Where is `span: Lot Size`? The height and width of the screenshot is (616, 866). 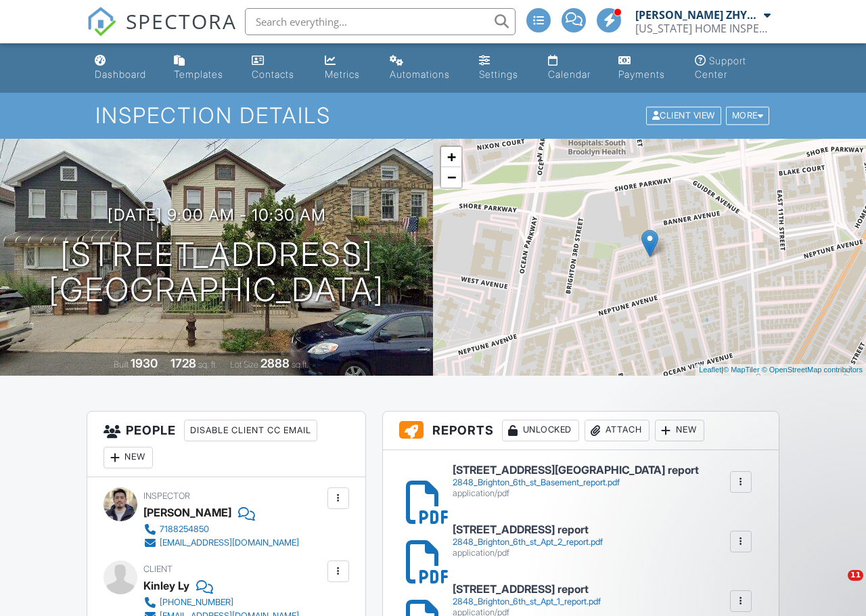 span: Lot Size is located at coordinates (245, 364).